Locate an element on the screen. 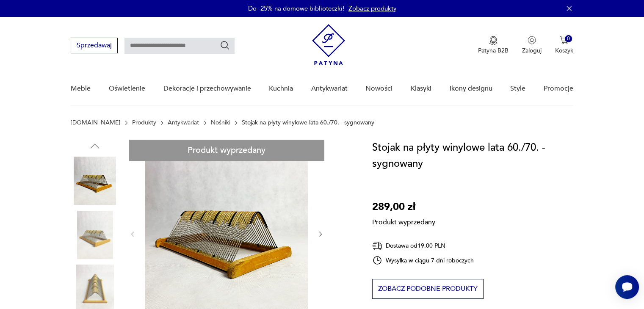 The height and width of the screenshot is (309, 644). img: Ikona medalu is located at coordinates (493, 41).